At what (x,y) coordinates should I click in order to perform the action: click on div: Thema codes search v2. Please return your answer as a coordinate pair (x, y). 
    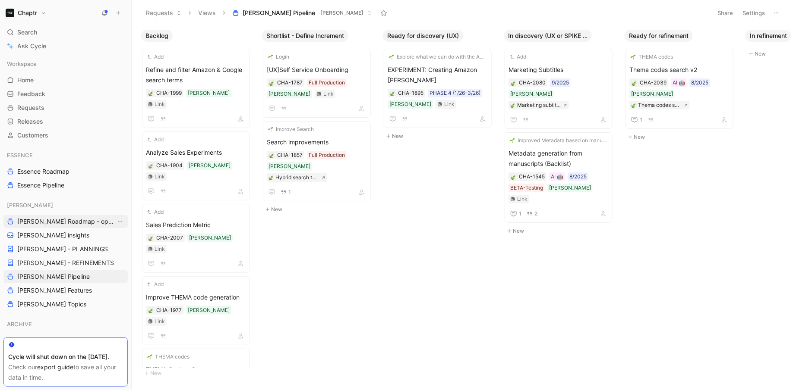
    Looking at the image, I should click on (659, 105).